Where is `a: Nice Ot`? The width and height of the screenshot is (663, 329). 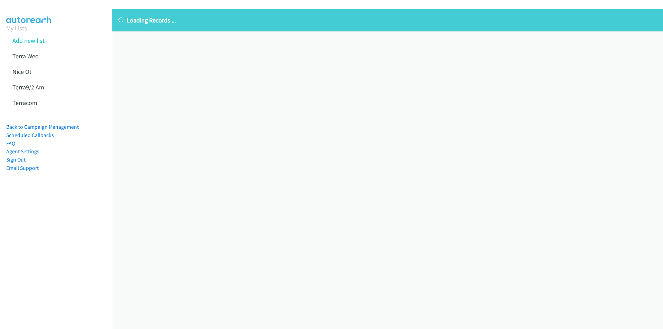 a: Nice Ot is located at coordinates (22, 72).